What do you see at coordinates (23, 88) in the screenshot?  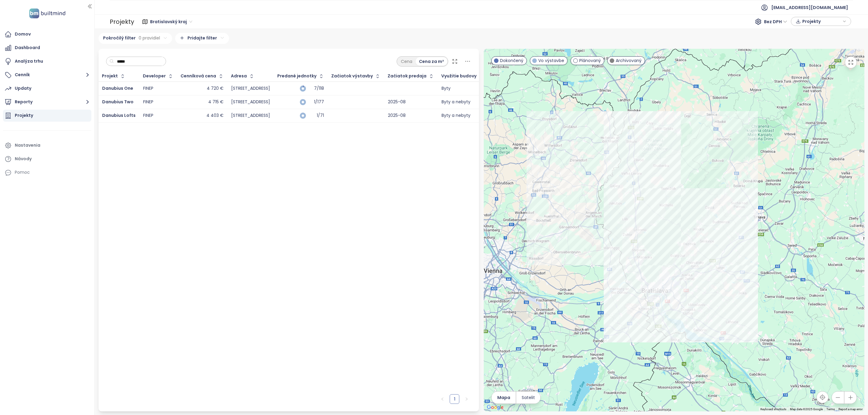 I see `div: Updaty` at bounding box center [23, 88].